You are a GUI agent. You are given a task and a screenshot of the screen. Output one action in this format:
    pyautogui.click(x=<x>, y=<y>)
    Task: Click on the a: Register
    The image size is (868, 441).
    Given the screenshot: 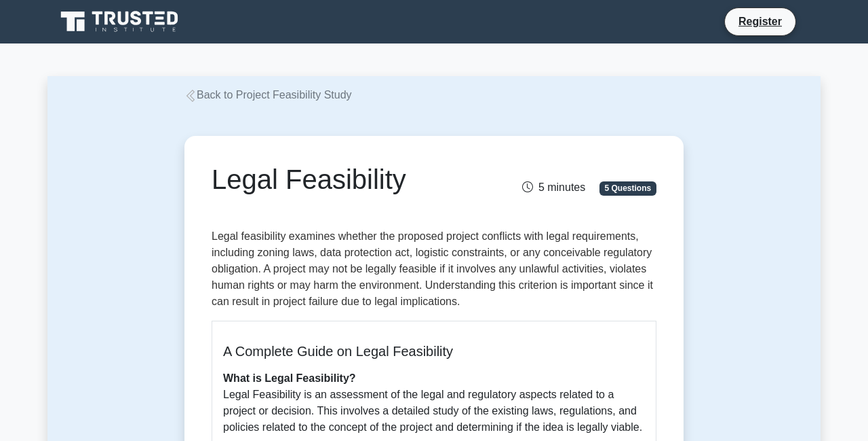 What is the action you would take?
    pyautogui.click(x=760, y=21)
    